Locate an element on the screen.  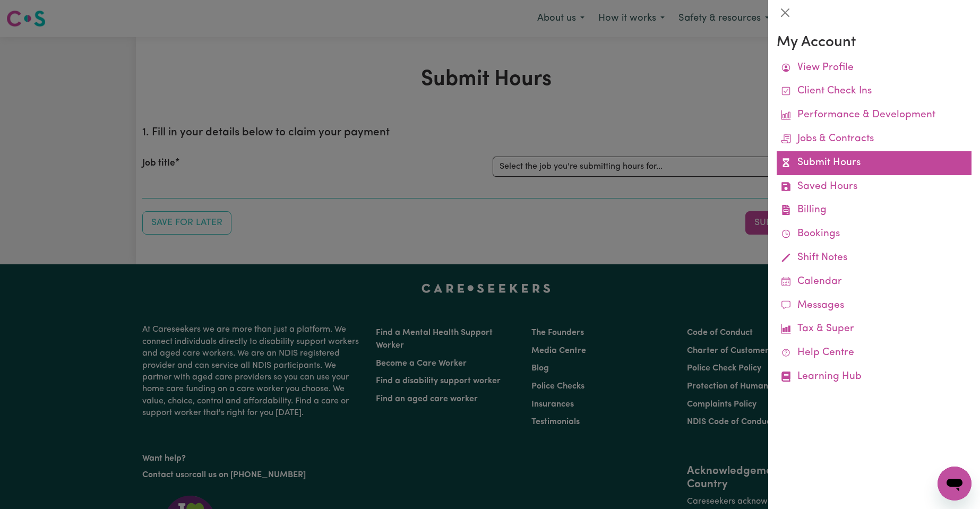
a: Saved Hours is located at coordinates (874, 187).